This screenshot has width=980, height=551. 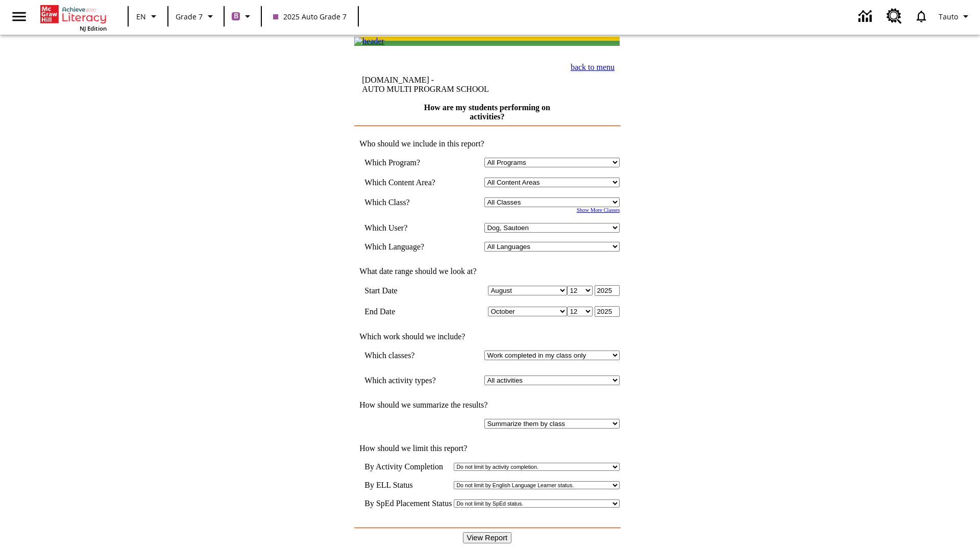 What do you see at coordinates (19, 16) in the screenshot?
I see `button: Open side menu` at bounding box center [19, 16].